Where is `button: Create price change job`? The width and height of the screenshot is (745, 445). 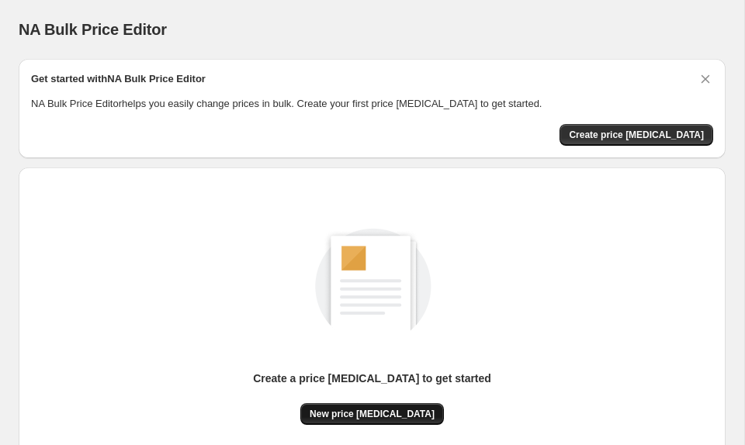
button: Create price change job is located at coordinates (636, 135).